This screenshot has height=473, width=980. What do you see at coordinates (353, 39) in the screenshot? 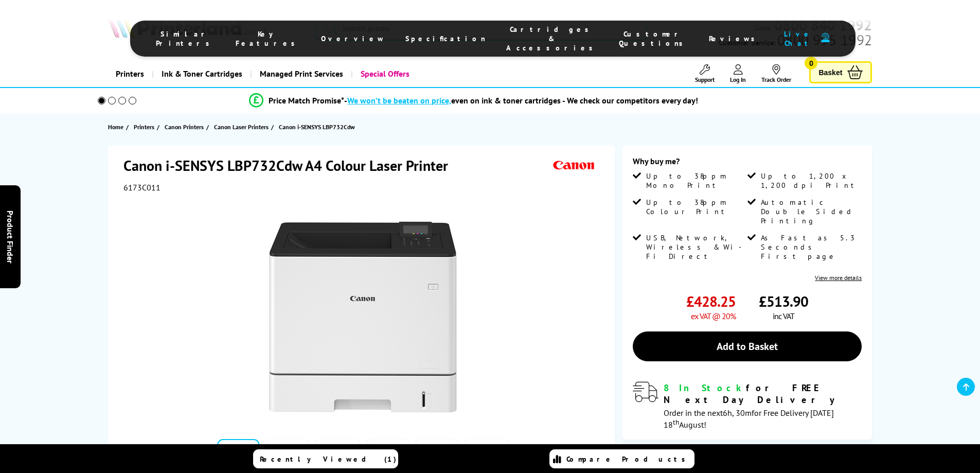
I see `span: Overview` at bounding box center [353, 39].